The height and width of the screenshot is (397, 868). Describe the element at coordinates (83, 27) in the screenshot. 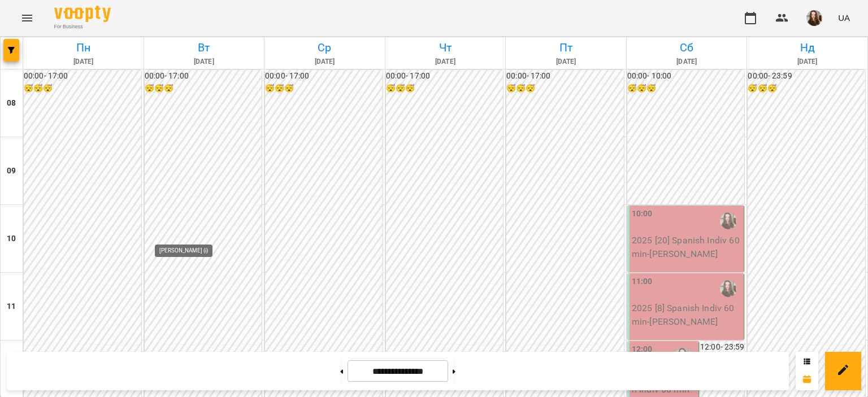

I see `span: For Business` at that location.